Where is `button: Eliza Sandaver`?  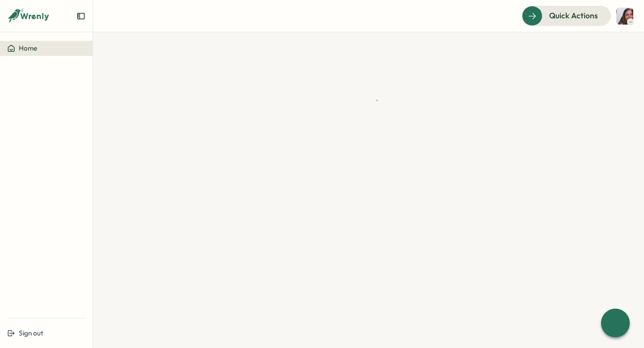
button: Eliza Sandaver is located at coordinates (625, 16).